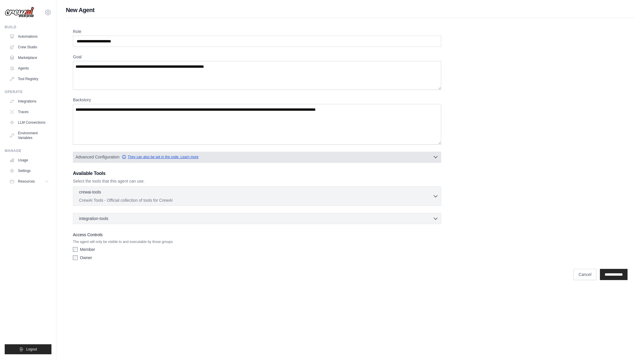 This screenshot has width=644, height=359. Describe the element at coordinates (585, 274) in the screenshot. I see `a: Cancel` at that location.